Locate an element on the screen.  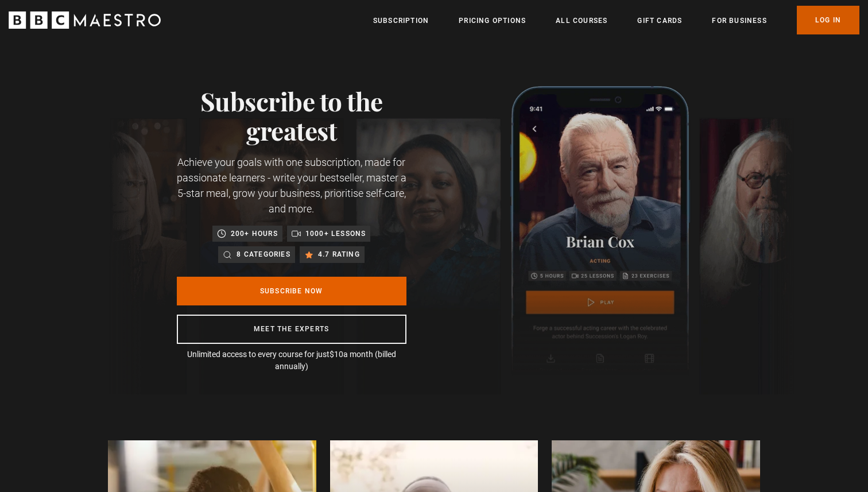
nav: Primary is located at coordinates (616, 20).